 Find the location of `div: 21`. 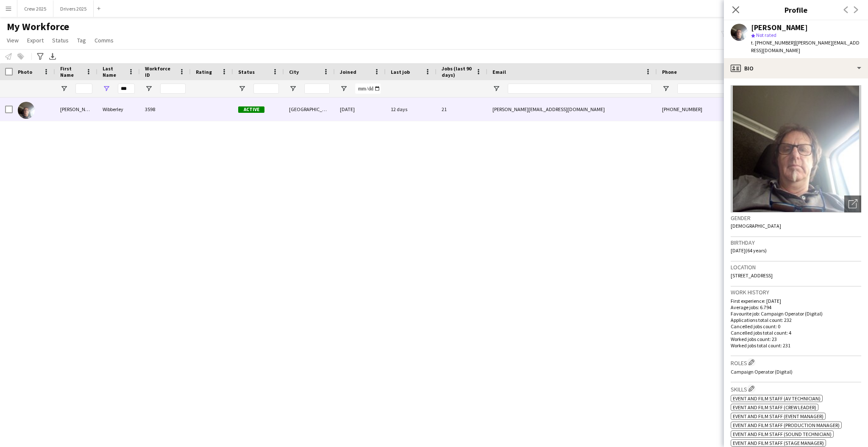

div: 21 is located at coordinates (462, 109).